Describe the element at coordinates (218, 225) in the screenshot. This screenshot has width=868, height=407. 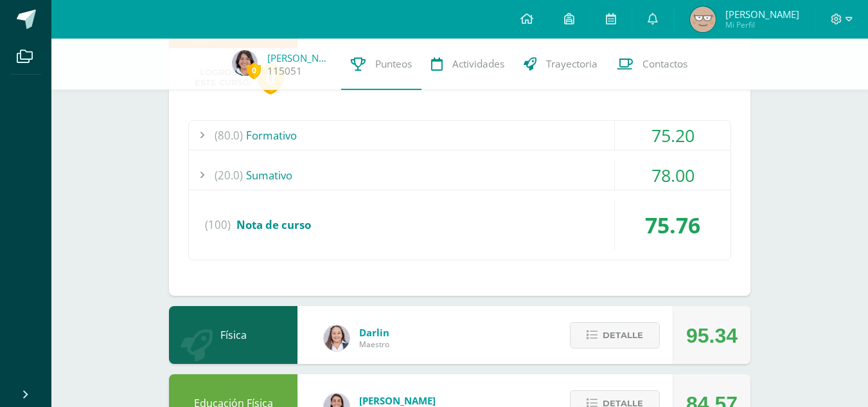
I see `span: (100)` at that location.